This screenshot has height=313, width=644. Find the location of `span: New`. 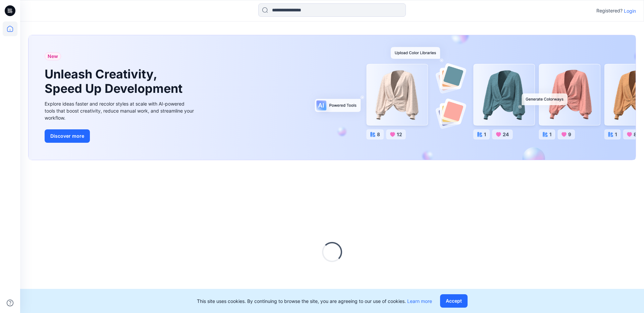

span: New is located at coordinates (52, 56).